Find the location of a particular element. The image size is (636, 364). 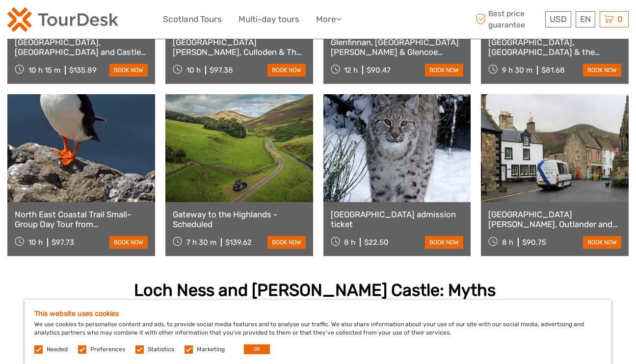

label: Needed is located at coordinates (57, 349).